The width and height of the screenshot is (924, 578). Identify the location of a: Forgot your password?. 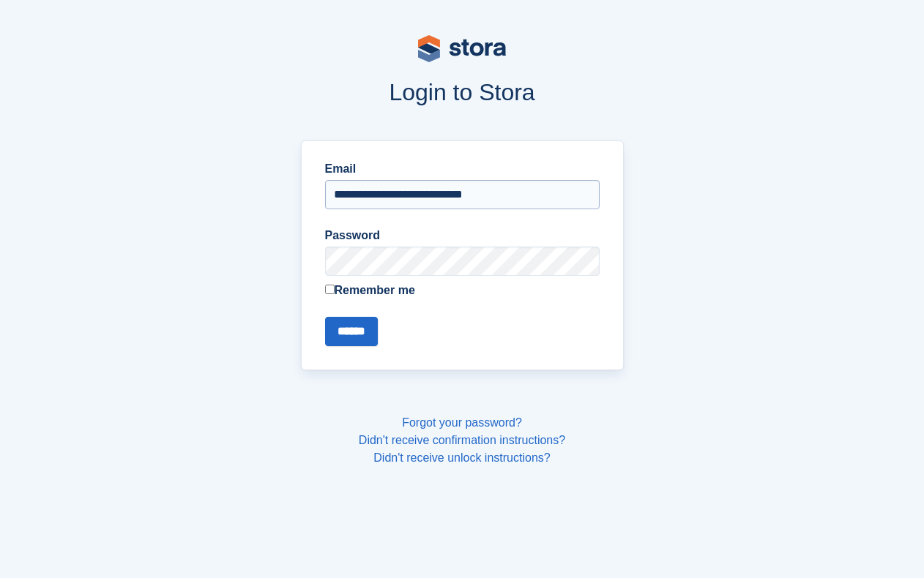
(462, 422).